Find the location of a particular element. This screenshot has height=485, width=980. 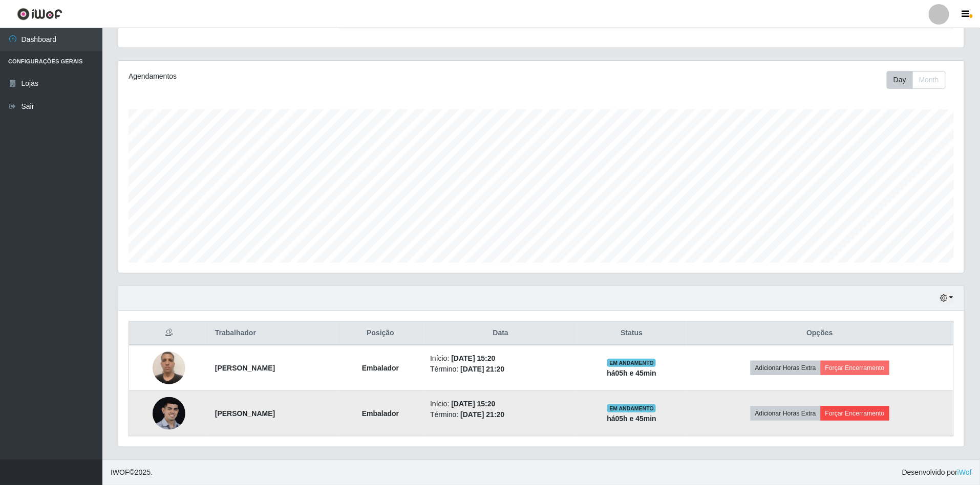

span: © 2025 . is located at coordinates (132, 472).